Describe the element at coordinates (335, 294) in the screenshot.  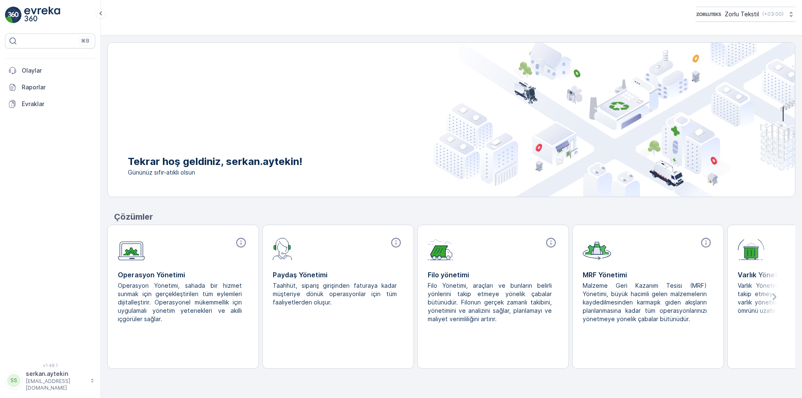
I see `p: Taahhüt, sipariş girişinden faturaya kadar müşteriye dönük operasyonlar için tüm faaliyetlerden o...` at that location.